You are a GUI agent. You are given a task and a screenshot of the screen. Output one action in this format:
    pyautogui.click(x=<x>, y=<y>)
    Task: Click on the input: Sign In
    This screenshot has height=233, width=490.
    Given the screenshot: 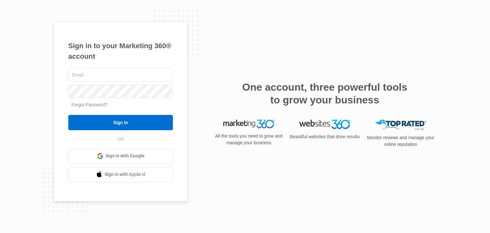 What is the action you would take?
    pyautogui.click(x=121, y=122)
    